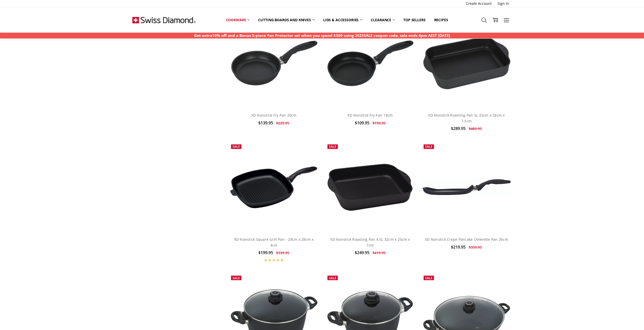  What do you see at coordinates (379, 253) in the screenshot?
I see `span: $419.95` at bounding box center [379, 253].